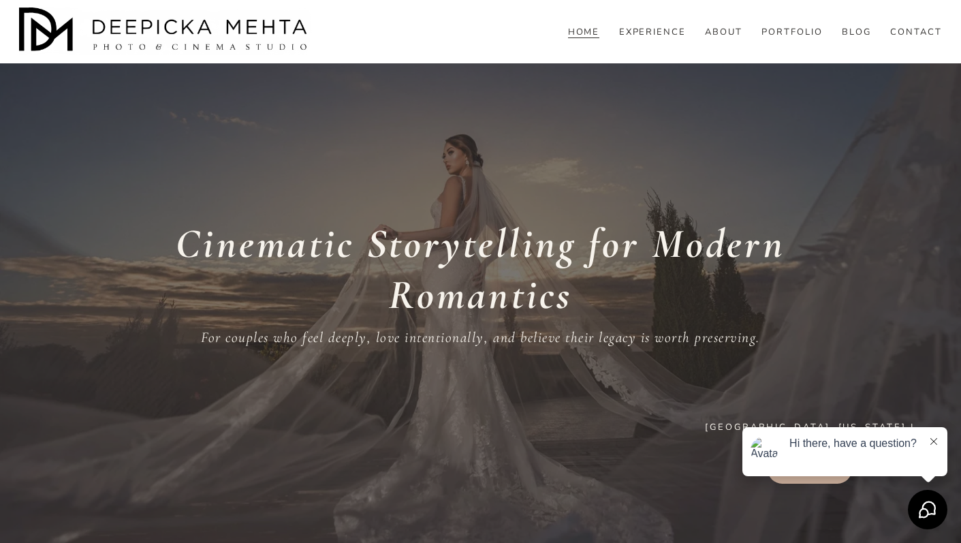  What do you see at coordinates (166, 31) in the screenshot?
I see `img: Austin Wedding Photographer - Deepicka Mehta Photography &amp; Cinematography` at bounding box center [166, 31].